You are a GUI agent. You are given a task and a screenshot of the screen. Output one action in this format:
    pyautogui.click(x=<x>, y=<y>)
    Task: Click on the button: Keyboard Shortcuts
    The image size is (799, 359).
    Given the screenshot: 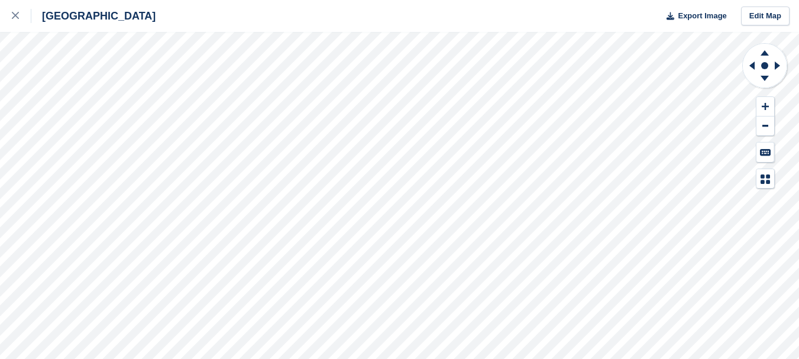 What is the action you would take?
    pyautogui.click(x=766, y=152)
    